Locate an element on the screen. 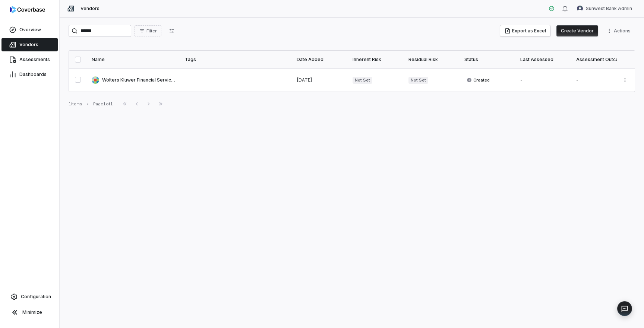 Image resolution: width=644 pixels, height=328 pixels. button: Sunwest Bank Admin avatarSunwest Bank Admin is located at coordinates (604, 8).